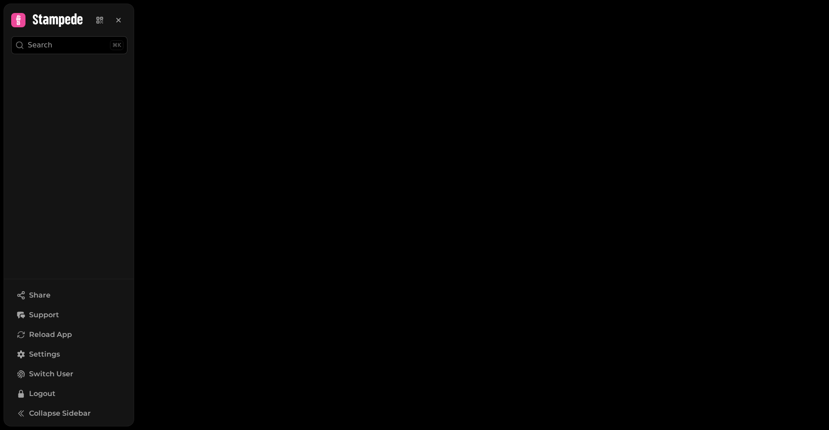  I want to click on button: Logout, so click(69, 393).